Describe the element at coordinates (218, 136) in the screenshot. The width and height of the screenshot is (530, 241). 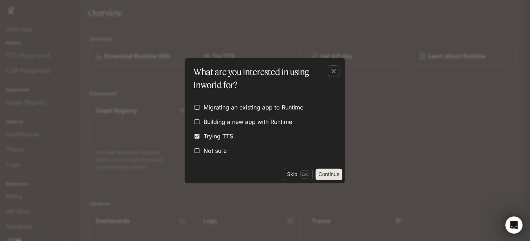
I see `span: Trying TTS` at that location.